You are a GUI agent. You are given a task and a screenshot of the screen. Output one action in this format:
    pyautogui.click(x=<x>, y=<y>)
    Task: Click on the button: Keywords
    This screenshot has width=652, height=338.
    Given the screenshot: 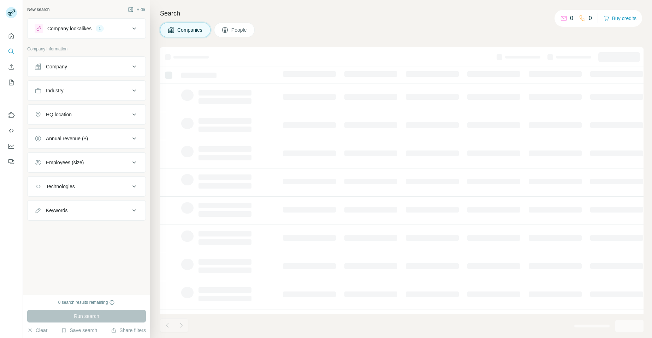 What is the action you would take?
    pyautogui.click(x=86, y=211)
    